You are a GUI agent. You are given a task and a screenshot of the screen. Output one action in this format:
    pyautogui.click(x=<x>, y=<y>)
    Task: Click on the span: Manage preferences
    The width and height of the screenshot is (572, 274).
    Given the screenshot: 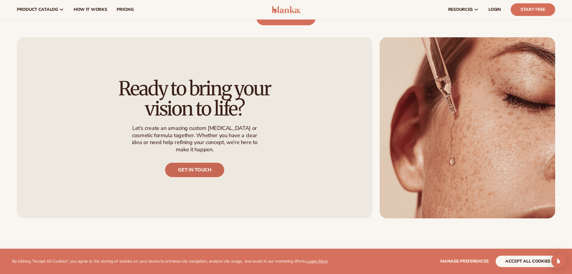 What is the action you would take?
    pyautogui.click(x=465, y=261)
    